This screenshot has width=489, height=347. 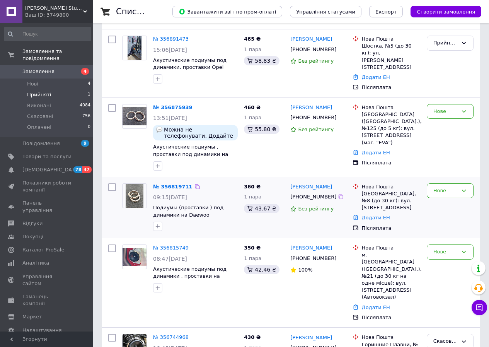 What do you see at coordinates (171, 337) in the screenshot?
I see `a: № 356744968` at bounding box center [171, 337].